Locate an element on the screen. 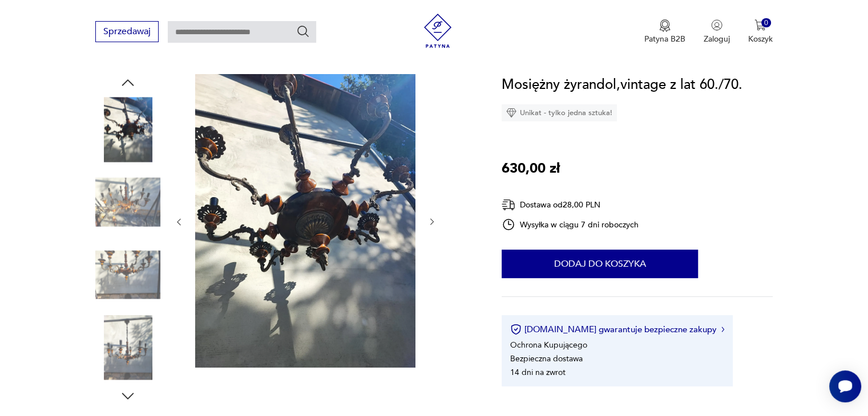 The image size is (868, 416). p: Koszyk is located at coordinates (760, 39).